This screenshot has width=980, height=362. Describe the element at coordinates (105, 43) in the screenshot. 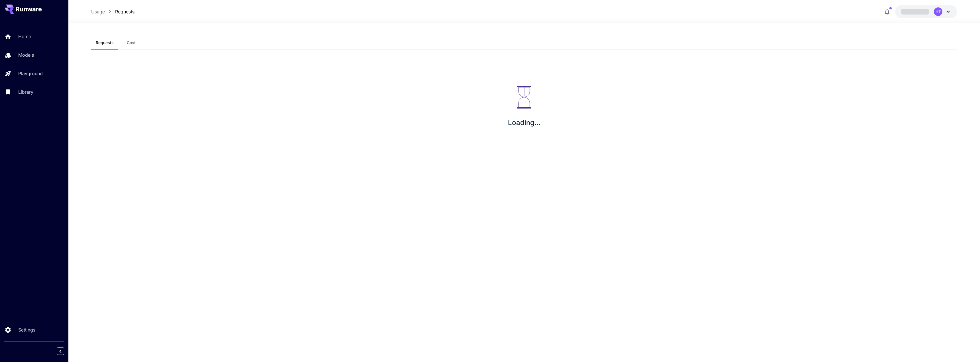

I see `span: Requests` at that location.